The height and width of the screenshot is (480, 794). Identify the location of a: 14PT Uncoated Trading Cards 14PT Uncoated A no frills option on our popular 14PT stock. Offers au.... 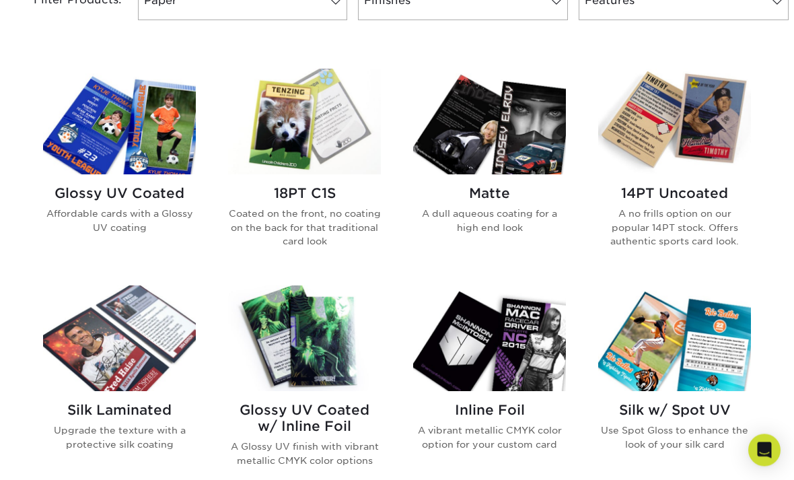
(674, 170).